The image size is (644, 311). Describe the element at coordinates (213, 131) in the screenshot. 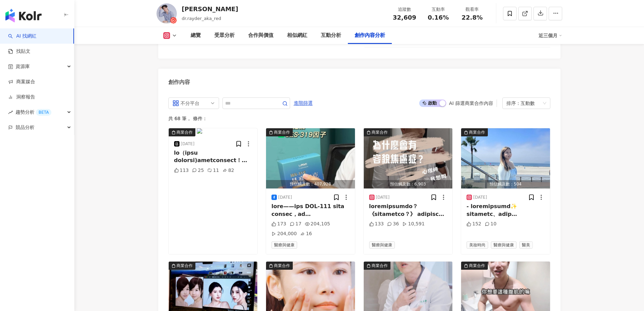

I see `button: 商業合作` at that location.